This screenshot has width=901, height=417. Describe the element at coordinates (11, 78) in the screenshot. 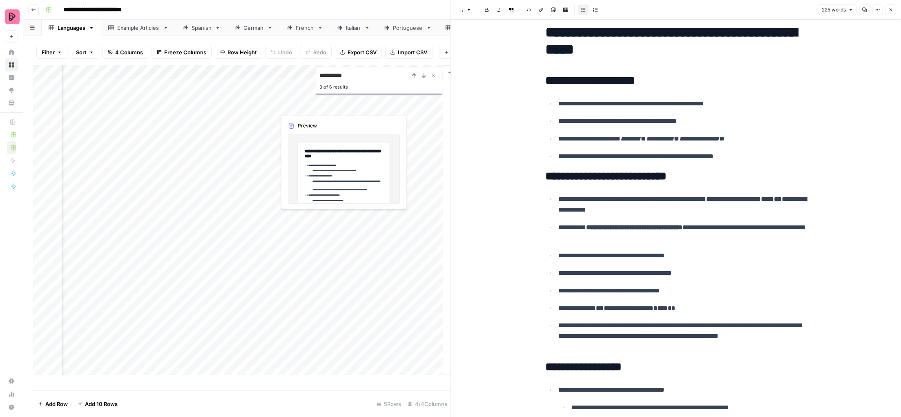

I see `a: Insights` at that location.